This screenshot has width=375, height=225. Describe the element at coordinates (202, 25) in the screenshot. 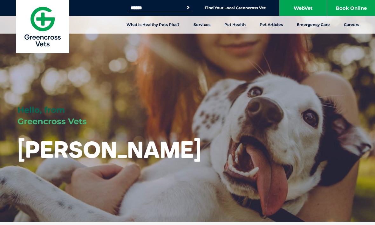

I see `a: Services` at that location.